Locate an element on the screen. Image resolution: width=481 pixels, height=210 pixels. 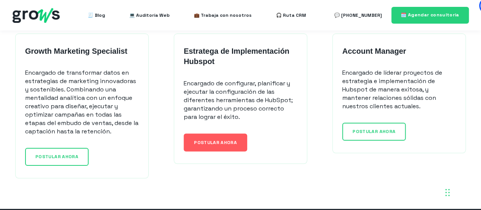
strong: Growth Marketing Specialist is located at coordinates (76, 51).